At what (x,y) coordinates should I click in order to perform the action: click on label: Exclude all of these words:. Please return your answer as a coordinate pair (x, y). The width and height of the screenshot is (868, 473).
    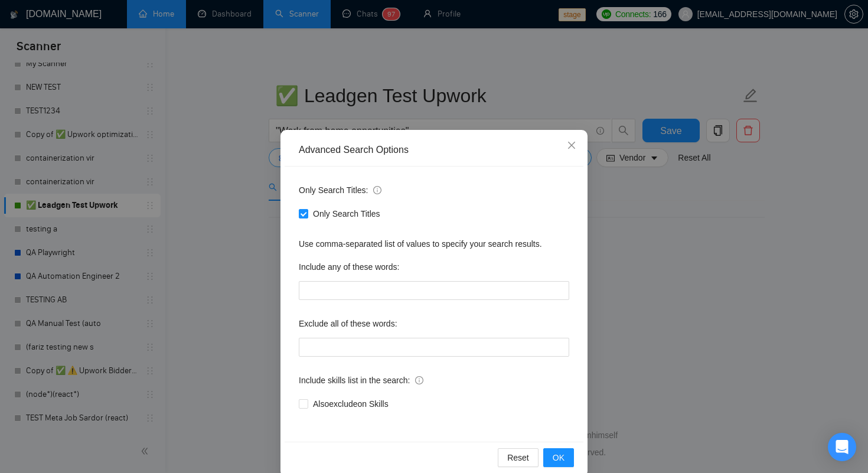
    Looking at the image, I should click on (348, 324).